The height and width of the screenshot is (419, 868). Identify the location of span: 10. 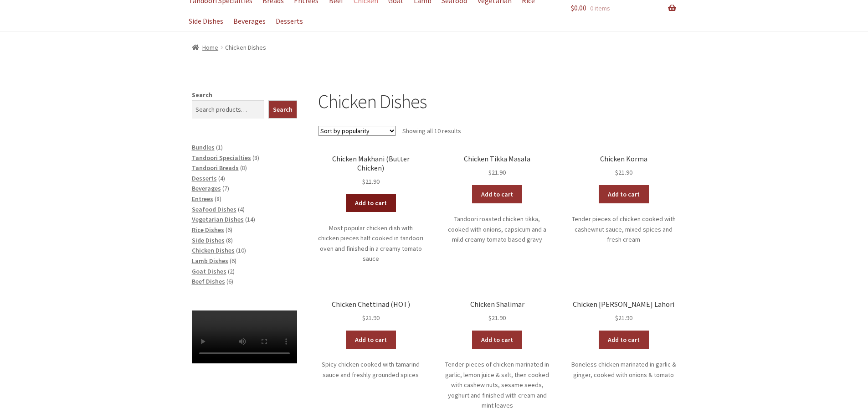
(241, 250).